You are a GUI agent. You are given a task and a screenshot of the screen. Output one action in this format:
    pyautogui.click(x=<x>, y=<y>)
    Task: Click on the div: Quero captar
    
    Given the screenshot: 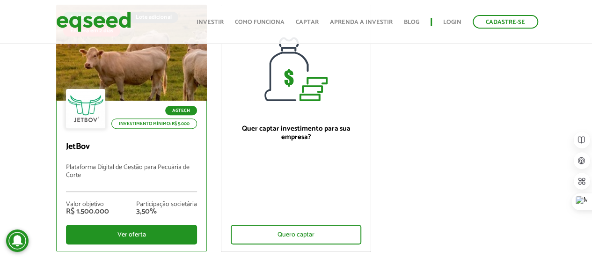 What is the action you would take?
    pyautogui.click(x=296, y=234)
    